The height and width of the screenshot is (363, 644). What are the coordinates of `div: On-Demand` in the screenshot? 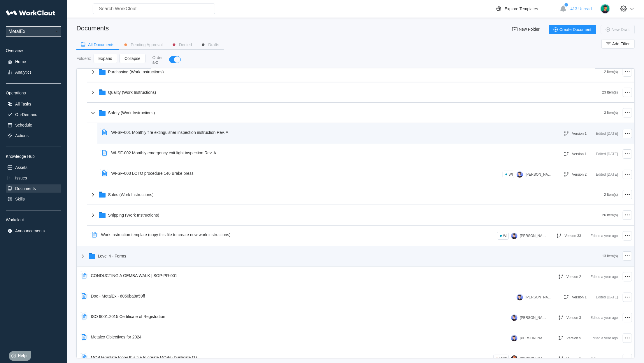 It's located at (26, 114).